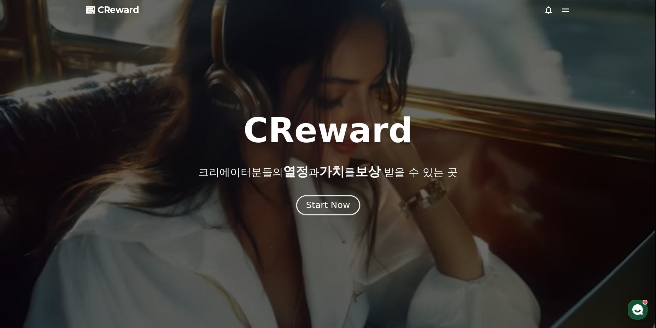 This screenshot has width=656, height=328. Describe the element at coordinates (69, 233) in the screenshot. I see `a: 대화` at that location.